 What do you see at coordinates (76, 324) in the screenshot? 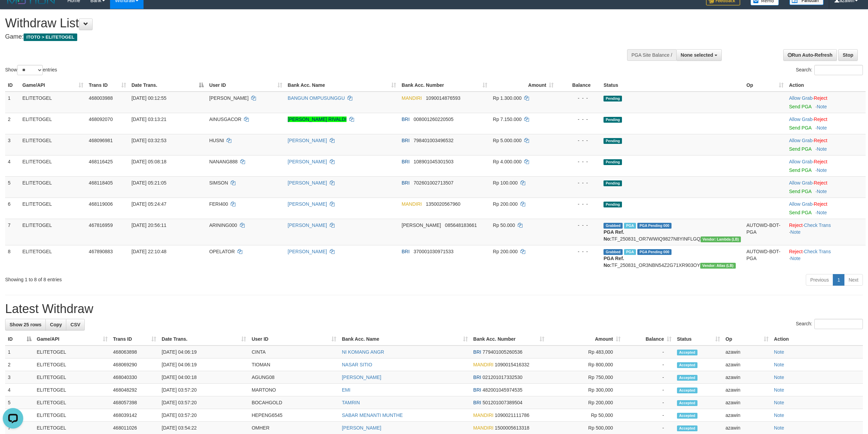
I see `a: CSV` at bounding box center [76, 324].